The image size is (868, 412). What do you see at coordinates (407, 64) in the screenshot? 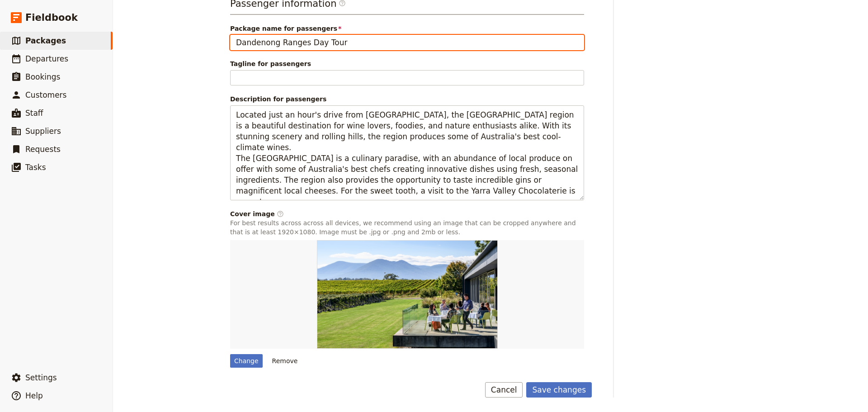
I see `span: Tagline for passengers` at bounding box center [407, 64].